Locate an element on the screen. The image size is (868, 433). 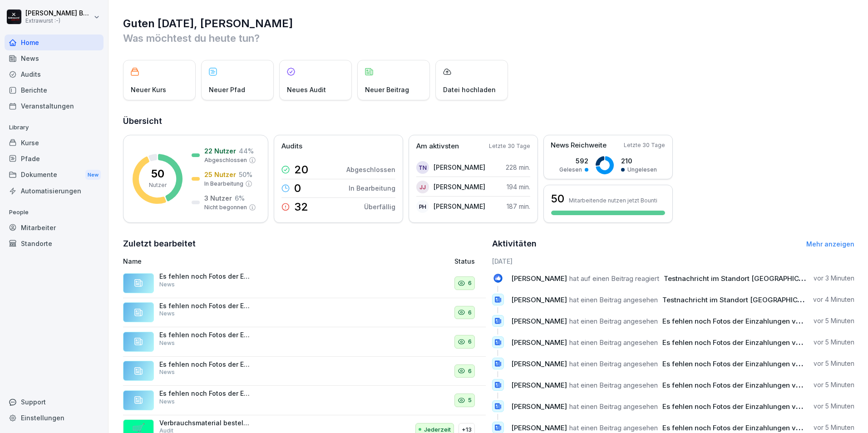
p: 187 min. is located at coordinates (518, 206).